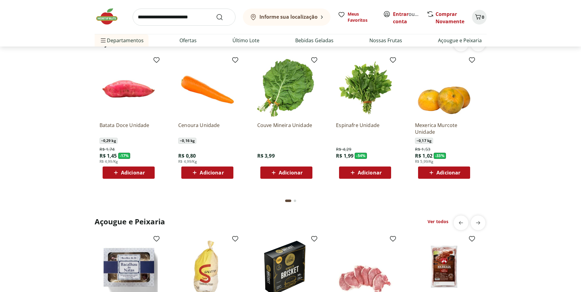 The image size is (581, 292). What do you see at coordinates (286, 129) in the screenshot?
I see `a: Couve Mineira Unidade` at bounding box center [286, 129].